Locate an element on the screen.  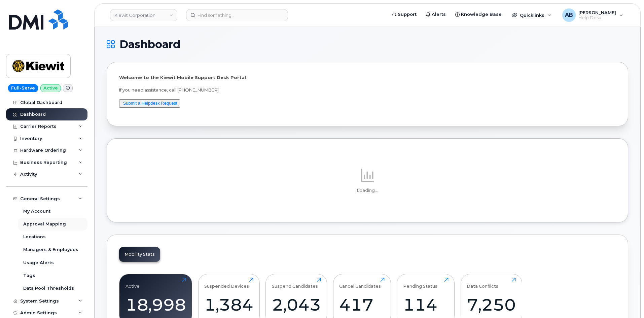
div: 417 is located at coordinates (362, 305).